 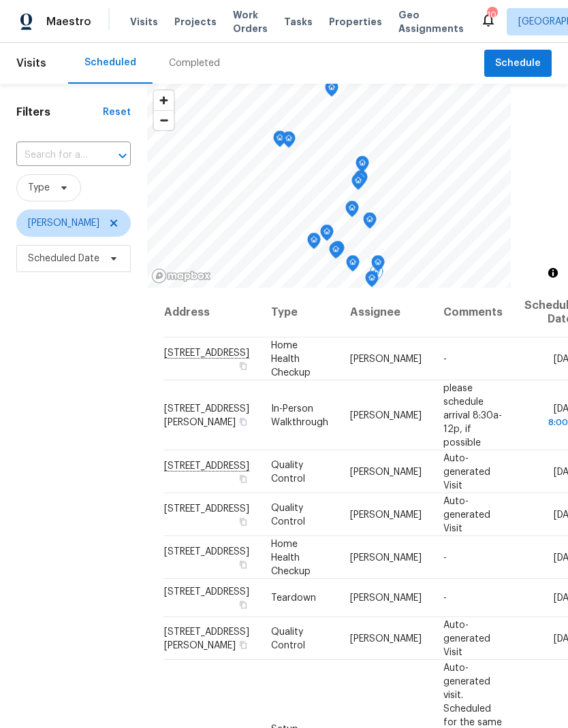 I want to click on span: Teardown, so click(x=294, y=598).